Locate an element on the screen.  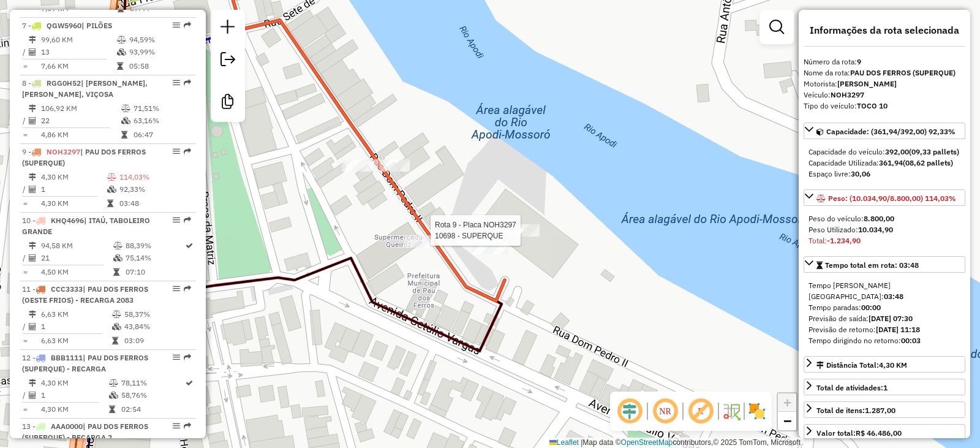
div: Previsão de retorno: is located at coordinates (884, 329).